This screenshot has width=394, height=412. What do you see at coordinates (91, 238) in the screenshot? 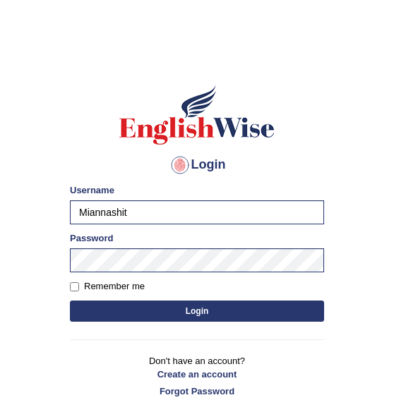
I see `label: Password` at bounding box center [91, 238].